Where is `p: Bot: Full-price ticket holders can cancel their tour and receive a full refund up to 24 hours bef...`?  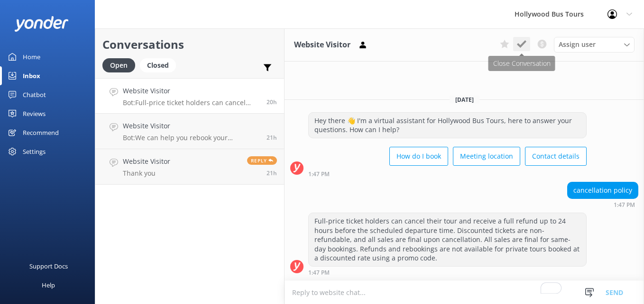
p: Bot: Full-price ticket holders can cancel their tour and receive a full refund up to 24 hours bef... is located at coordinates (191, 103).